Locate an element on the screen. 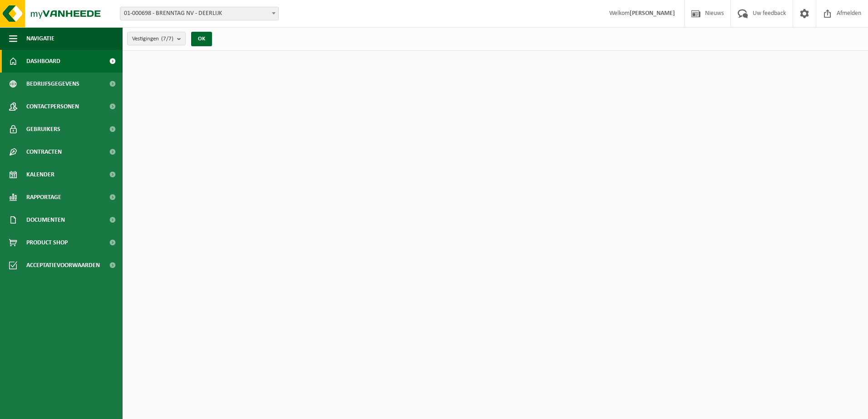 This screenshot has width=868, height=419. span: Dashboard is located at coordinates (43, 61).